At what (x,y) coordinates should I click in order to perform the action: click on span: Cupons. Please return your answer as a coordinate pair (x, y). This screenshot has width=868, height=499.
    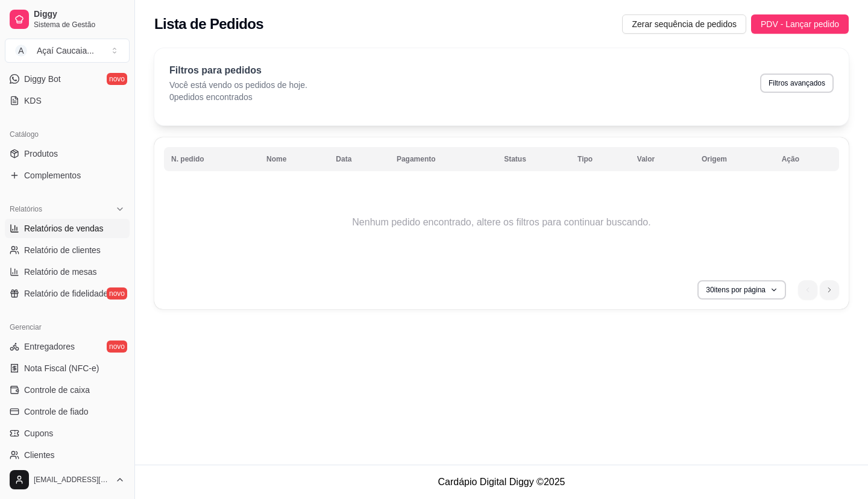
    Looking at the image, I should click on (39, 433).